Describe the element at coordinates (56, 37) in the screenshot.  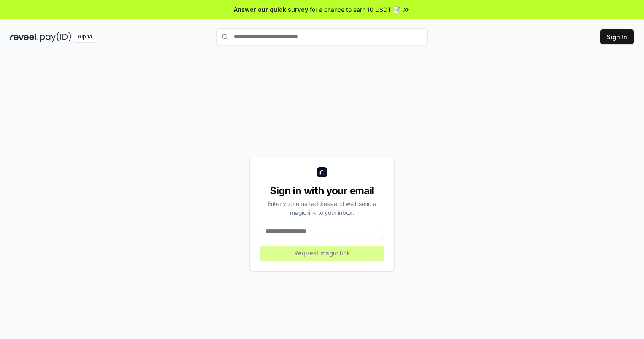
I see `img: pay_id` at that location.